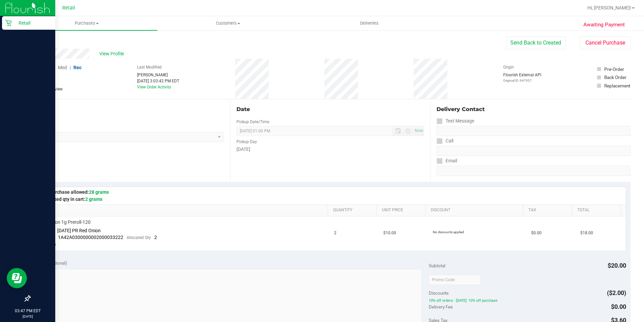  What do you see at coordinates (68, 8) in the screenshot?
I see `span: Retail` at bounding box center [68, 8].